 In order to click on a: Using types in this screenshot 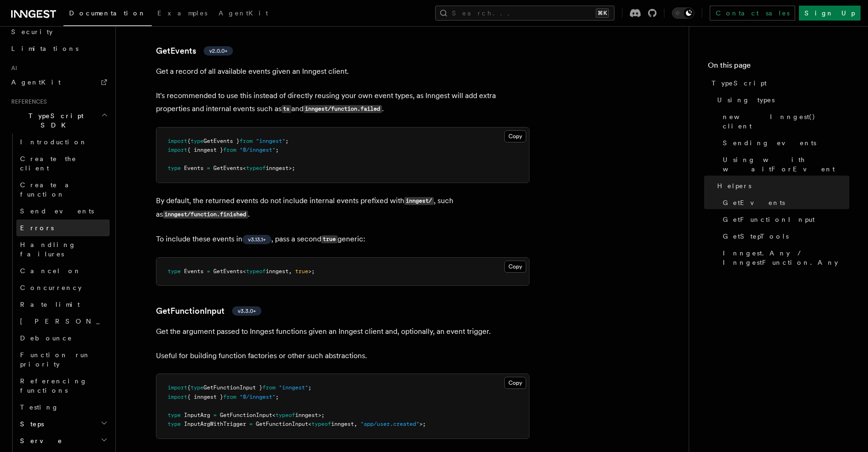, I will do `click(781, 100)`.